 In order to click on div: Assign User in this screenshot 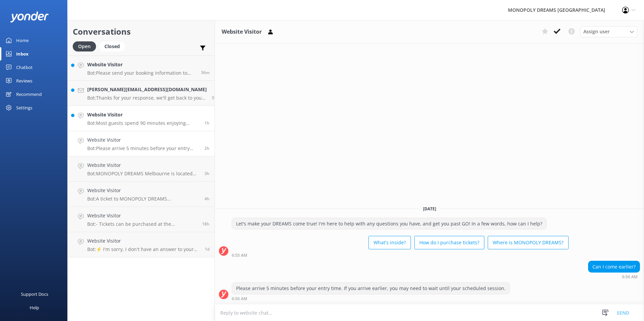, I will do `click(609, 32)`.